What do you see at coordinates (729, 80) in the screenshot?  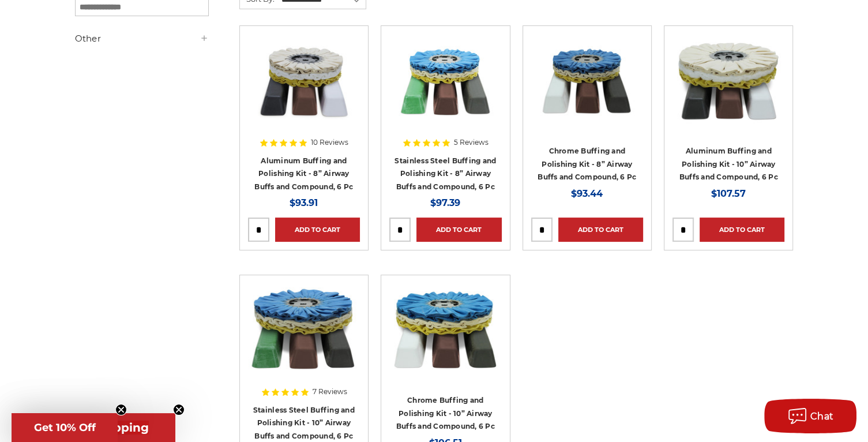 I see `img: 10 inch airway buff and polishing compound kit for aluminum` at bounding box center [729, 80].